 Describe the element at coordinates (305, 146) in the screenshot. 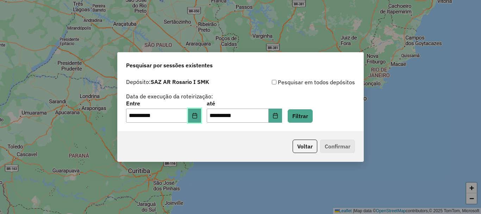

I see `button: Voltar` at that location.